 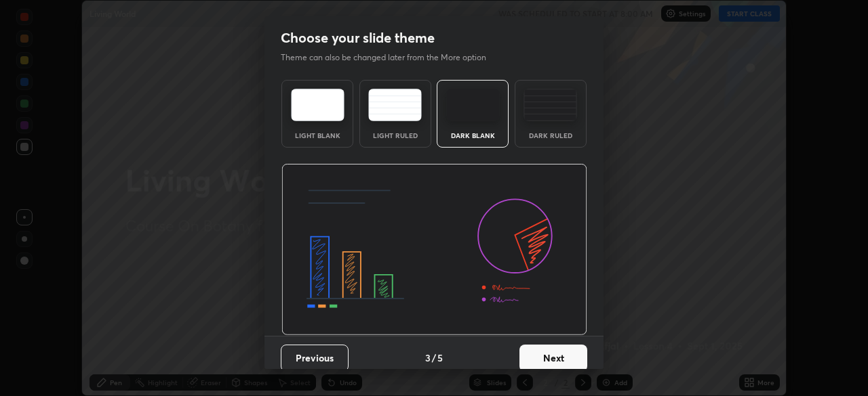 What do you see at coordinates (440, 357) in the screenshot?
I see `h4: 5` at bounding box center [440, 357].